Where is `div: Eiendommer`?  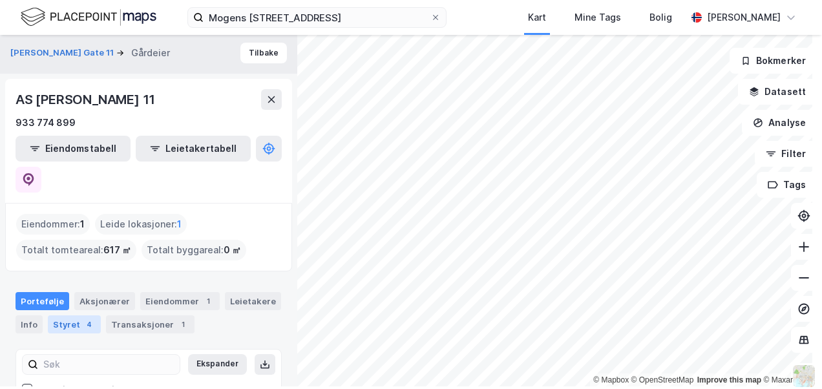 div: Eiendommer is located at coordinates (180, 301).